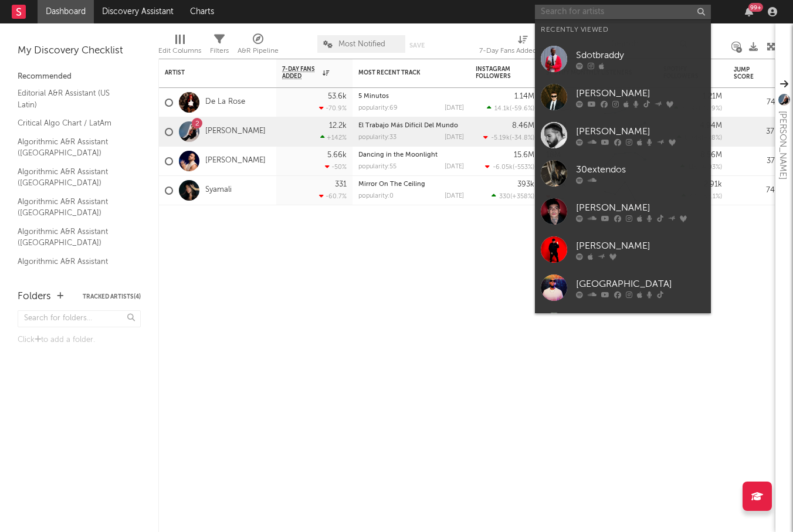 This screenshot has height=532, width=793. I want to click on div: El Trabajo Más Difícil Del Mundo, so click(411, 125).